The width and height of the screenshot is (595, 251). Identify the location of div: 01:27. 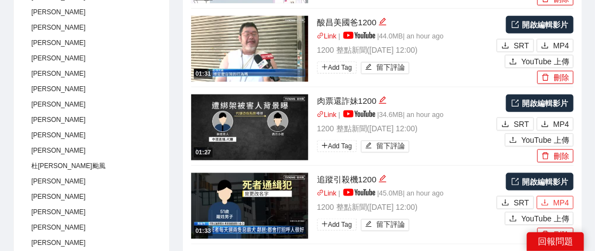
(203, 152).